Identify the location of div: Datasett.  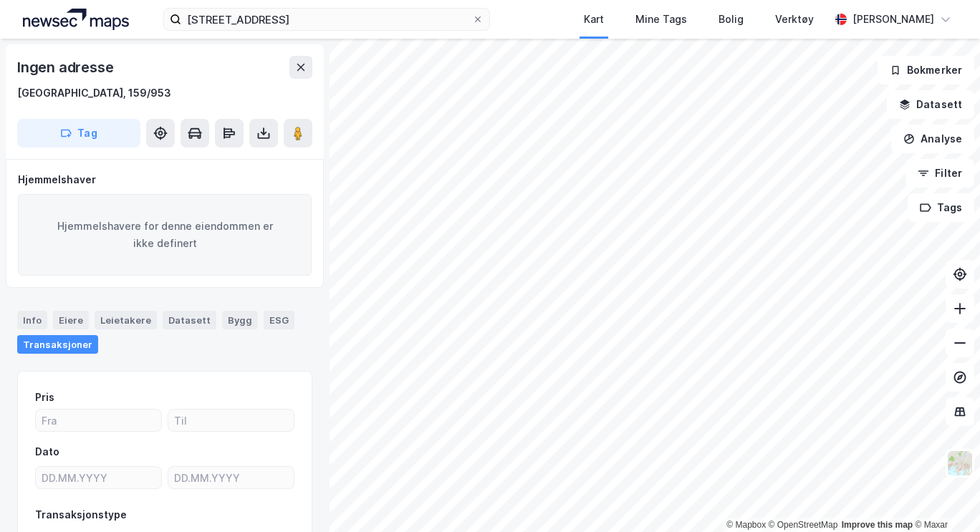
(189, 320).